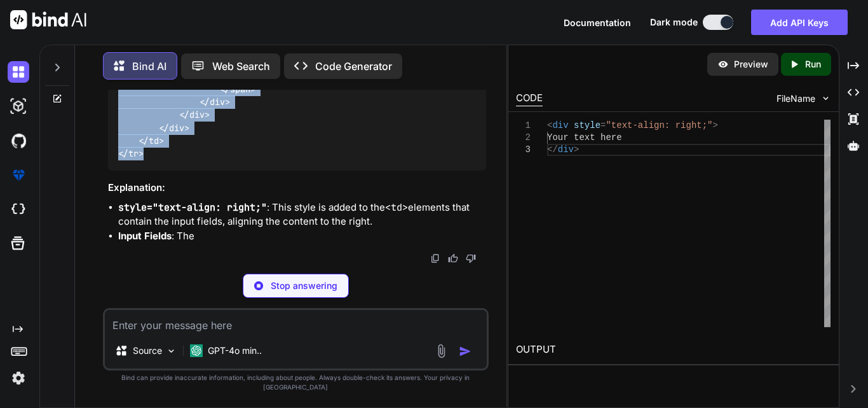 The width and height of the screenshot is (868, 408). What do you see at coordinates (295, 382) in the screenshot?
I see `p: Bind can provide inaccurate information, including about people. Always double-check its answers....` at bounding box center [295, 382].